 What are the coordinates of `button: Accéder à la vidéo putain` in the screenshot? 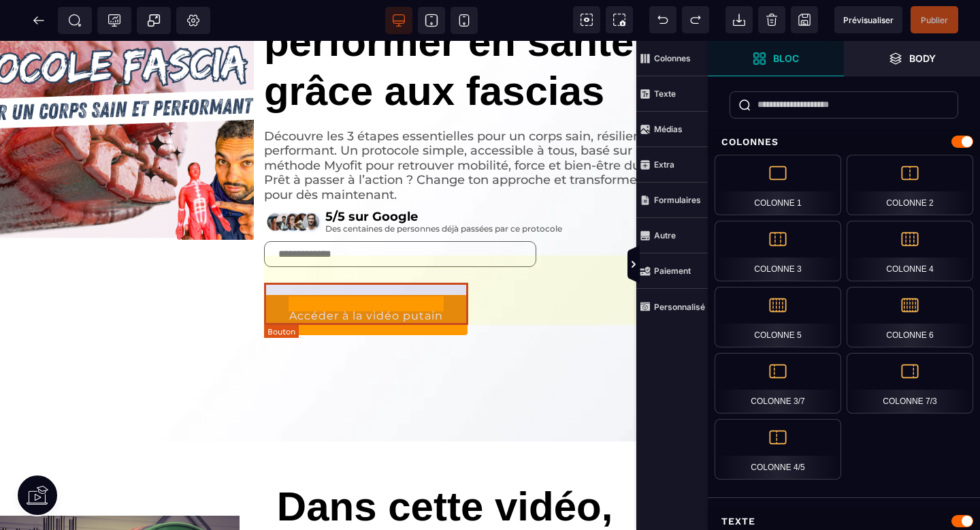 It's located at (367, 274).